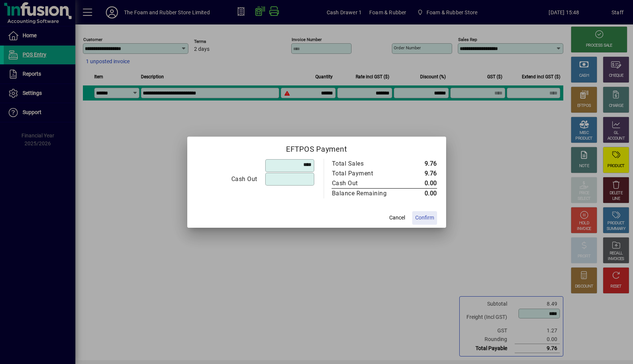 The image size is (633, 364). What do you see at coordinates (425, 218) in the screenshot?
I see `button: Confirm` at bounding box center [425, 218].